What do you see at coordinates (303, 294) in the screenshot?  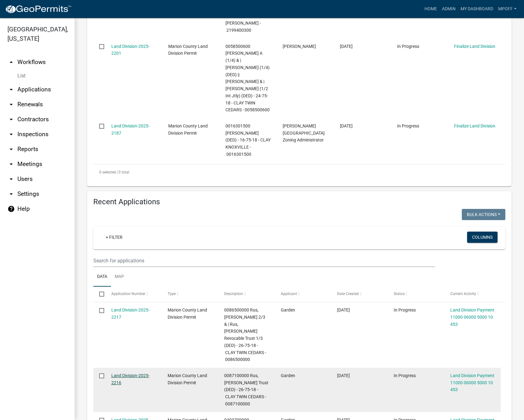 I see `datatable-header-cell: Applicant` at bounding box center [303, 294].